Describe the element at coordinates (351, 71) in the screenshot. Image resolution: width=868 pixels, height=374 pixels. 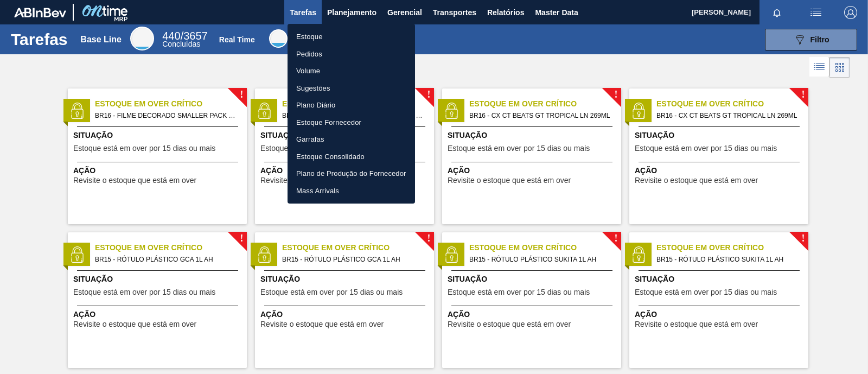
I see `a: Volume` at that location.